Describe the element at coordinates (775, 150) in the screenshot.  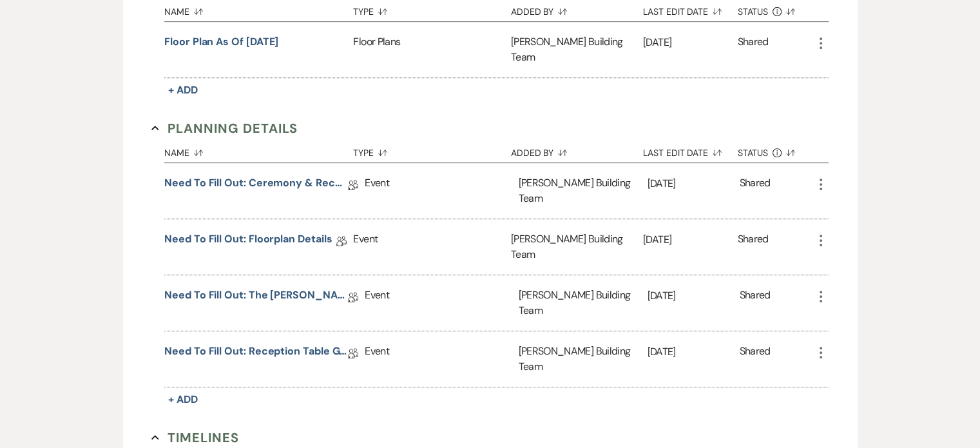
I see `button: Status` at that location.